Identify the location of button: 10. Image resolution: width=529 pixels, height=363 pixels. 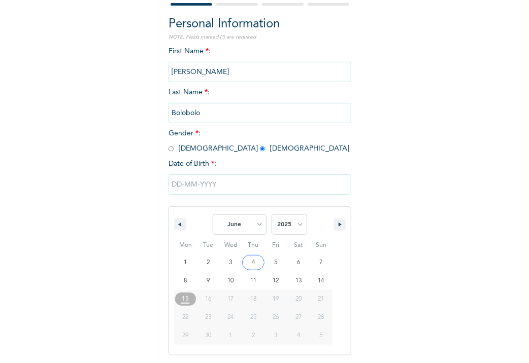
(230, 281).